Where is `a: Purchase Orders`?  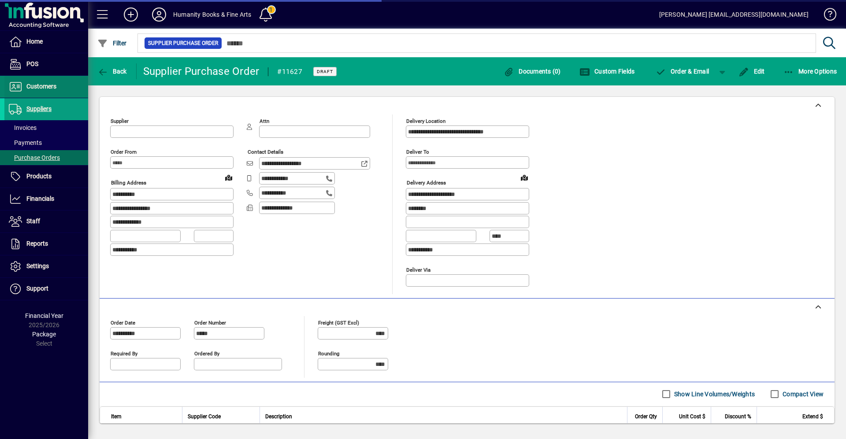 a: Purchase Orders is located at coordinates (46, 158).